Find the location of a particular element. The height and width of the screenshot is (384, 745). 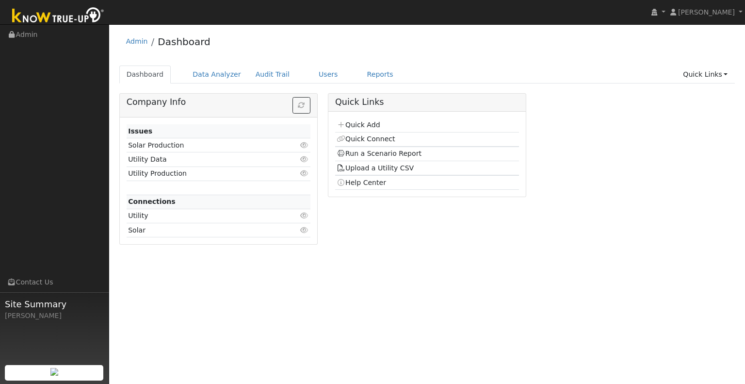

a: Quick Connect is located at coordinates (366, 139).